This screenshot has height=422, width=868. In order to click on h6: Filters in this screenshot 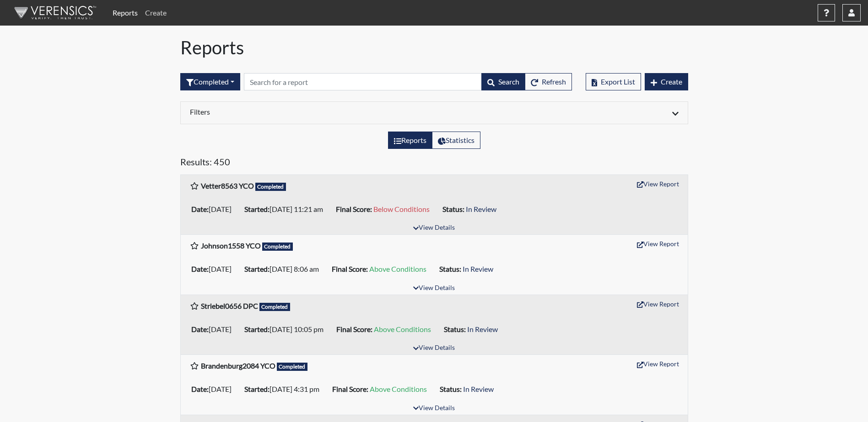, I will do `click(308, 112)`.